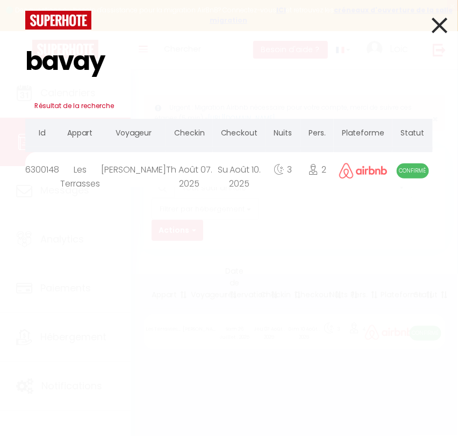  Describe the element at coordinates (25, 20) in the screenshot. I see `button: Ouvrir le widget de chat LiveChat` at that location.